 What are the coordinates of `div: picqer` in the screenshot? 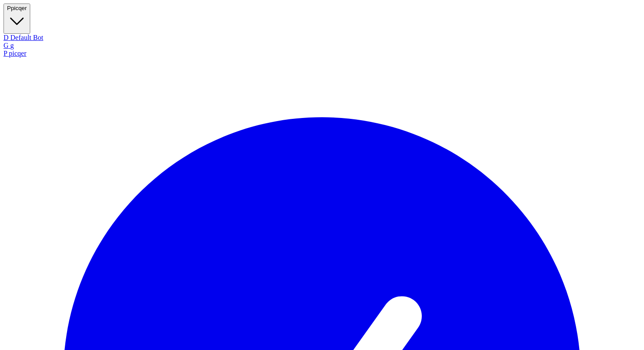 It's located at (322, 54).